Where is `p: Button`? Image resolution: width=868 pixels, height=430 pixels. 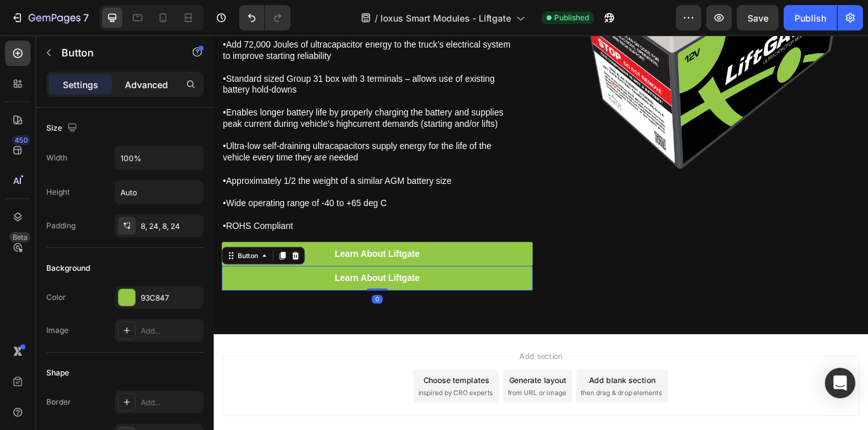 p: Button is located at coordinates (116, 53).